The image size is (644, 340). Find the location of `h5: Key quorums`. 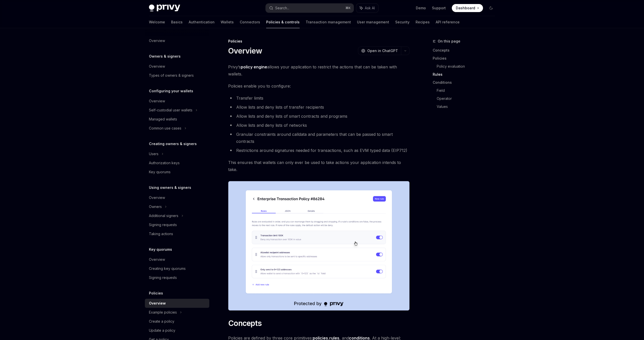

h5: Key quorums is located at coordinates (160, 249).